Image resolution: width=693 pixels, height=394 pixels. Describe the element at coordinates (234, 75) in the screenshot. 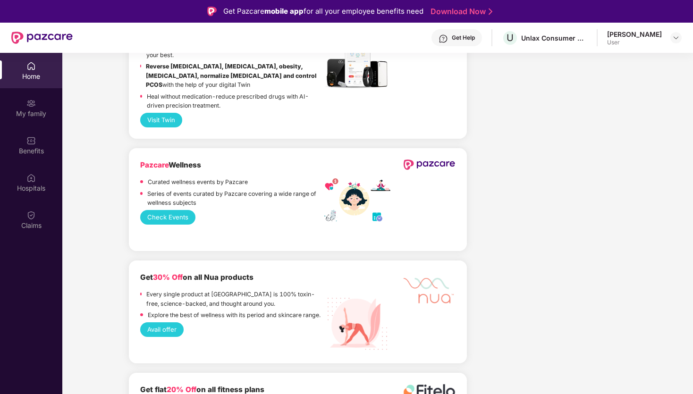

I see `p: with the help of your digital Twin` at that location.